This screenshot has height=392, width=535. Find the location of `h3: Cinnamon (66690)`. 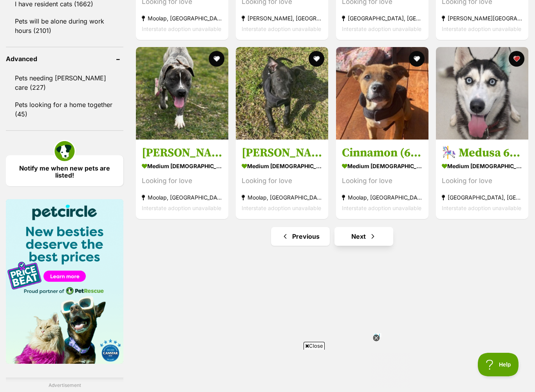

h3: Cinnamon (66690) is located at coordinates (382, 153).